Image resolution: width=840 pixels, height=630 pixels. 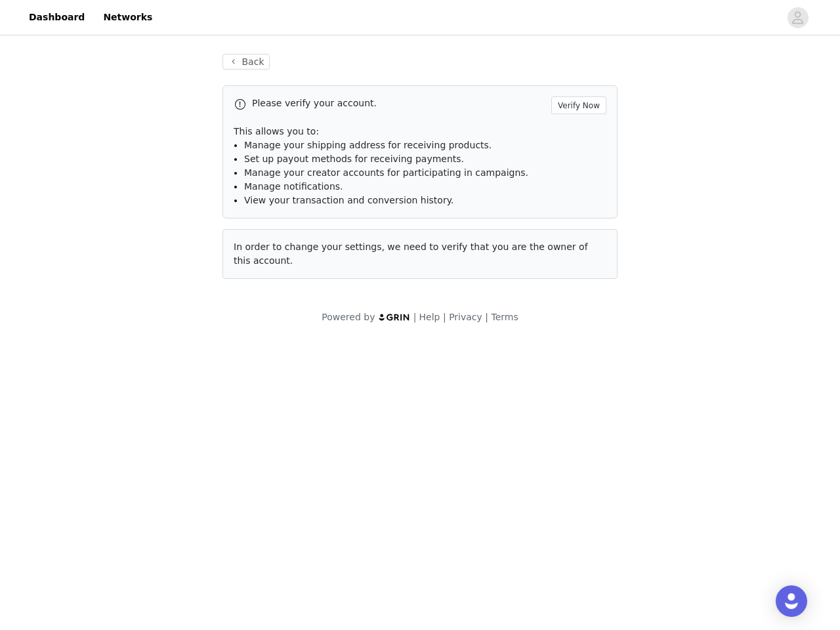 I want to click on p: This allows you to:, so click(x=420, y=131).